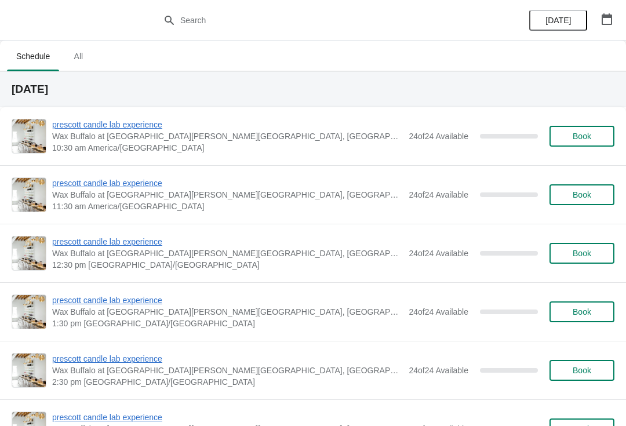  I want to click on img: prescott candle lab experience | Wax Buffalo at Prescott, Prescott Avenue, Lincoln, NE, USA | 11:..., so click(29, 195).